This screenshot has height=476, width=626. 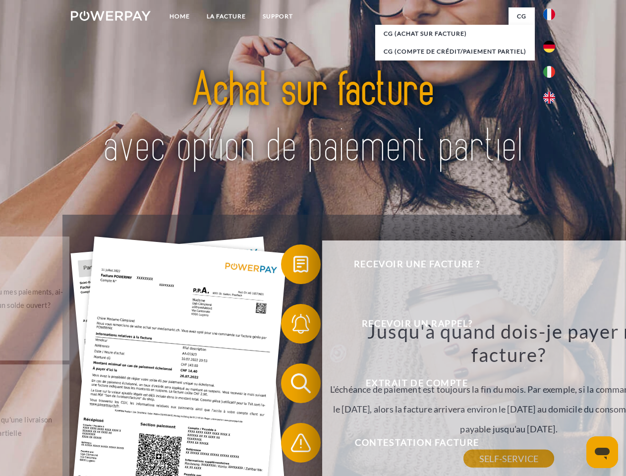 I want to click on img: title-powerpay_fr.svg, so click(x=313, y=118).